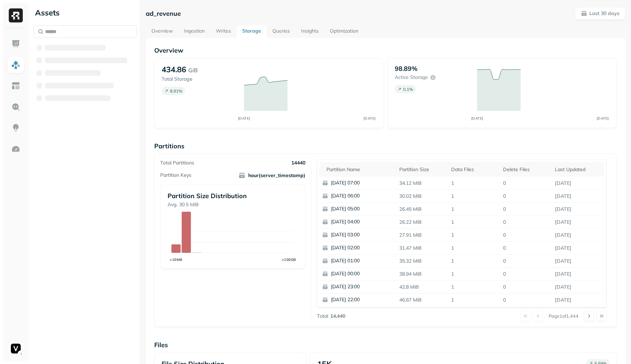 The height and width of the screenshot is (364, 631). What do you see at coordinates (310, 32) in the screenshot?
I see `a: Insights` at bounding box center [310, 32].